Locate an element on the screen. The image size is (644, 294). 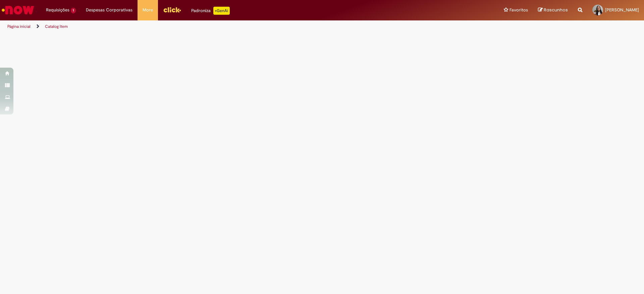
ul: Trilhas de página is located at coordinates (215, 26).